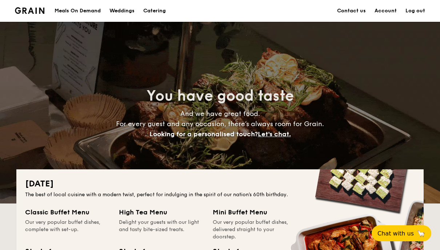  I want to click on span: And we have great food. For every guest and any occasion, there’s always room for Grain., so click(220, 124).